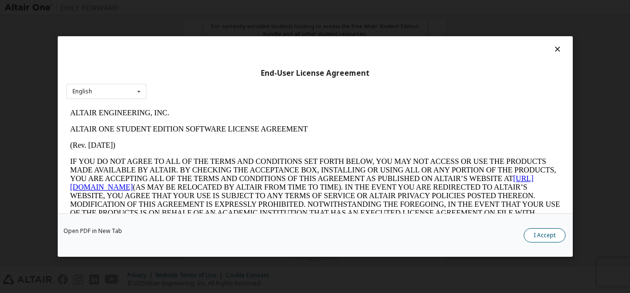 The width and height of the screenshot is (630, 293). What do you see at coordinates (249, 87) in the screenshot?
I see `p: IF YOU DO NOT AGREE TO ALL OF THE TERMS AND CONDITIONS SET FORTH BELOW, YOU MAY NOT ACCESS OR USE...` at bounding box center [249, 87].